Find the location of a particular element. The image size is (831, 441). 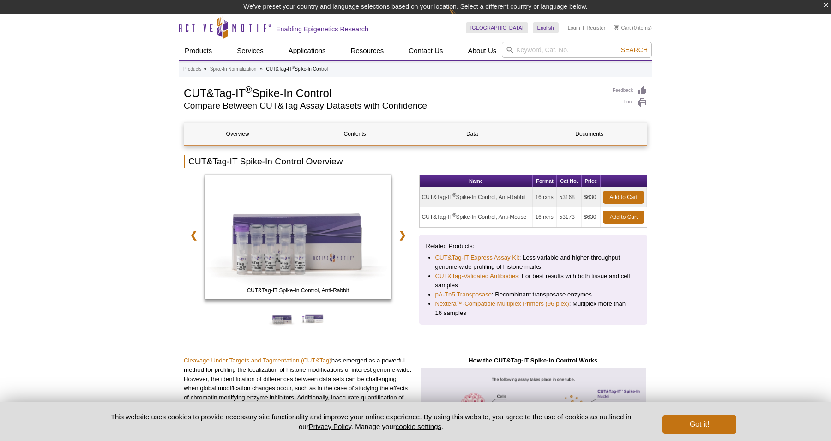

a: Applications is located at coordinates (307, 51).